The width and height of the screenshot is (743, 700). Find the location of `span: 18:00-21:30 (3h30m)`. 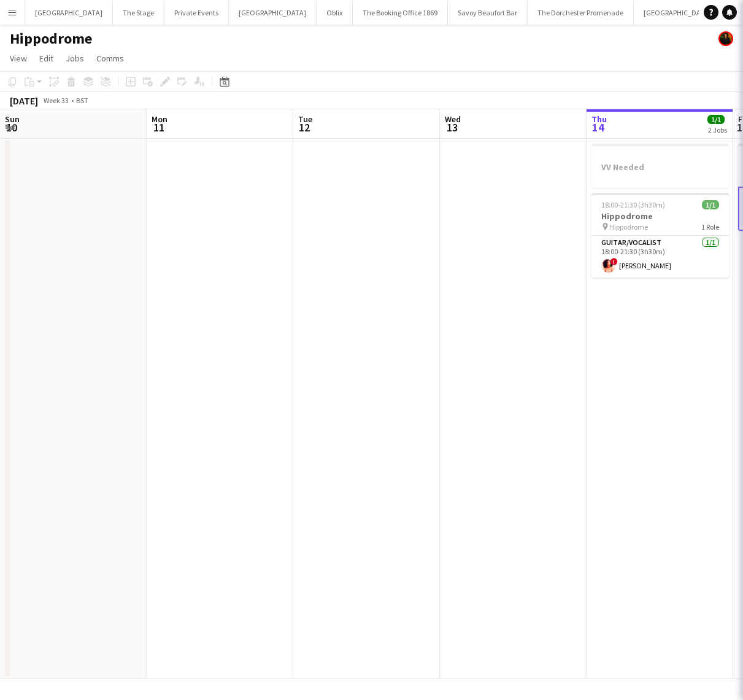

span: 18:00-21:30 (3h30m) is located at coordinates (633, 205).